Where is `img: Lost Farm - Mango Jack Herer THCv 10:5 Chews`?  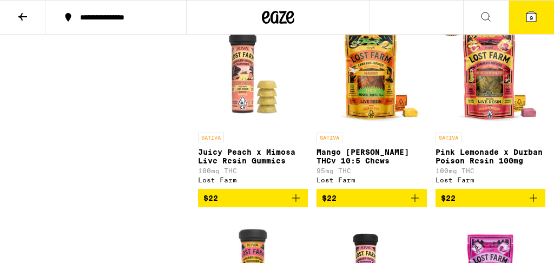 img: Lost Farm - Mango Jack Herer THCv 10:5 Chews is located at coordinates (372, 73).